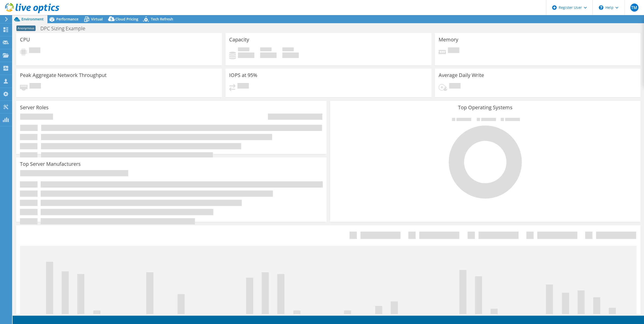  Describe the element at coordinates (63, 75) in the screenshot. I see `h3: Peak Aggregate Network Throughput` at that location.